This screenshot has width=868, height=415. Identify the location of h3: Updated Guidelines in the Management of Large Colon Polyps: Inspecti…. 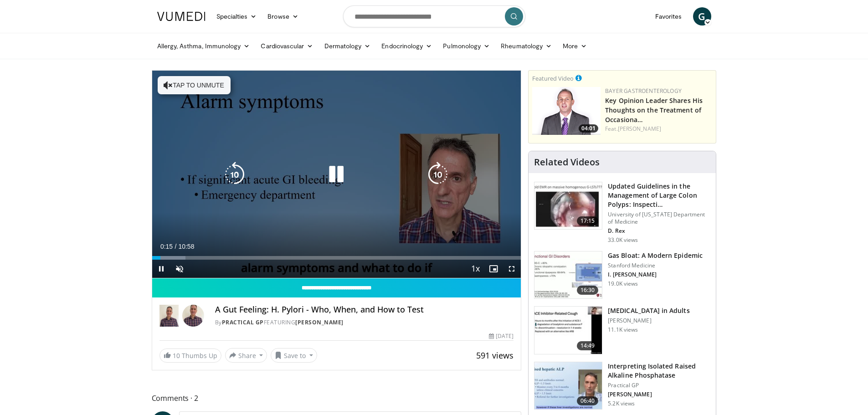
(659, 196).